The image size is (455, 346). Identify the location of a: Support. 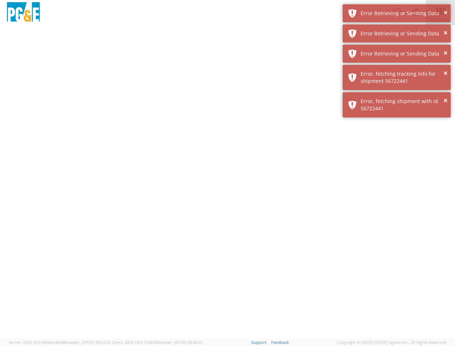
(259, 342).